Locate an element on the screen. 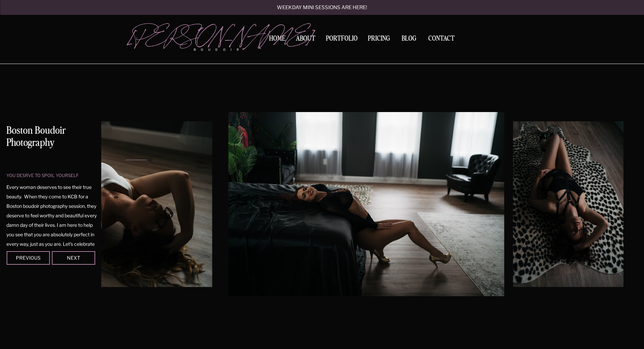  a: Pricing is located at coordinates (379, 39).